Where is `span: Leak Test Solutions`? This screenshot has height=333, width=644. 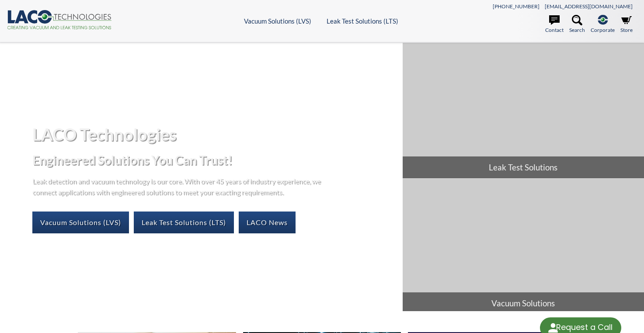 span: Leak Test Solutions is located at coordinates (523, 167).